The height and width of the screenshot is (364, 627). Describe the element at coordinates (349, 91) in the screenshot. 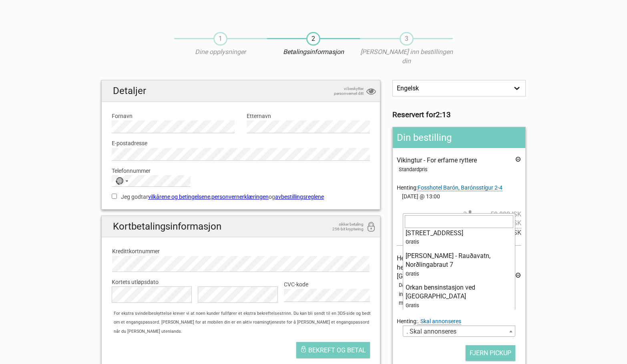

I see `font: vi beskytter personvernet ditt` at that location.